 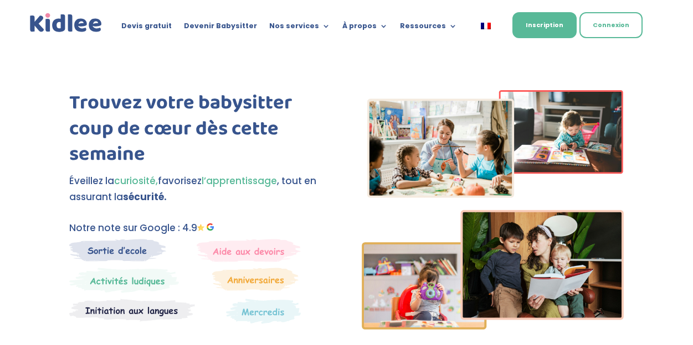 What do you see at coordinates (428, 28) in the screenshot?
I see `a: Ressources` at bounding box center [428, 28].